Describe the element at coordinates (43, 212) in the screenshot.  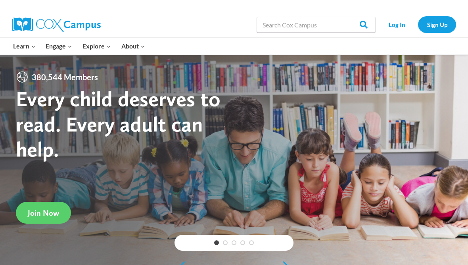
I see `a: Join Now` at that location.